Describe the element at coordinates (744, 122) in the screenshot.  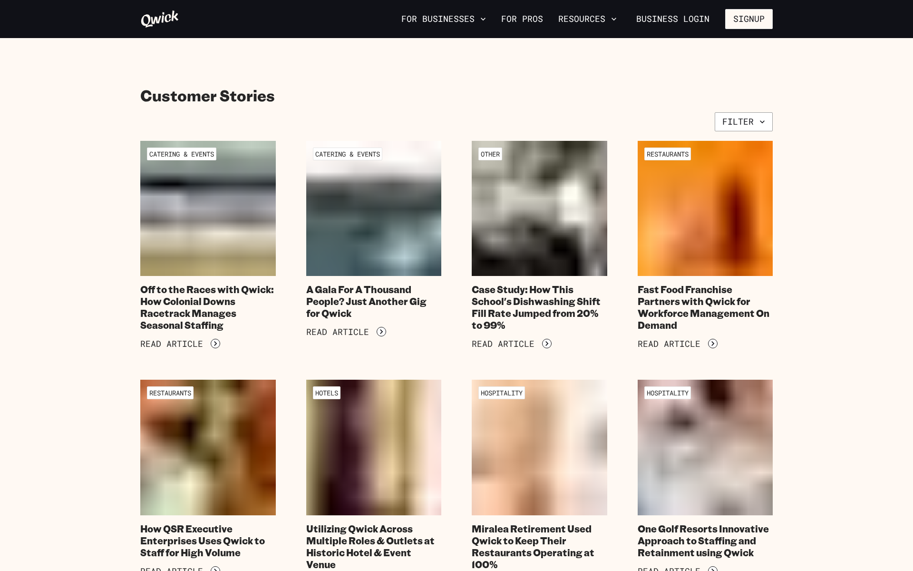
I see `button: Filter` at that location.